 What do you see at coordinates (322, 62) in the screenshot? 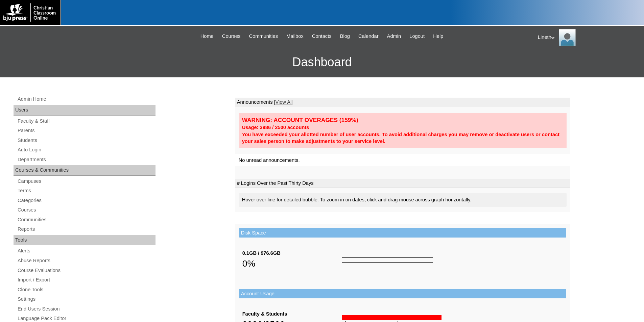
I see `h3: Dashboard` at bounding box center [322, 62].